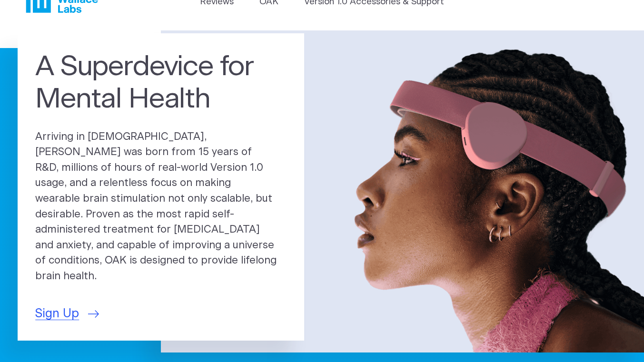 The width and height of the screenshot is (644, 362). What do you see at coordinates (67, 314) in the screenshot?
I see `a: Sign Up` at bounding box center [67, 314].